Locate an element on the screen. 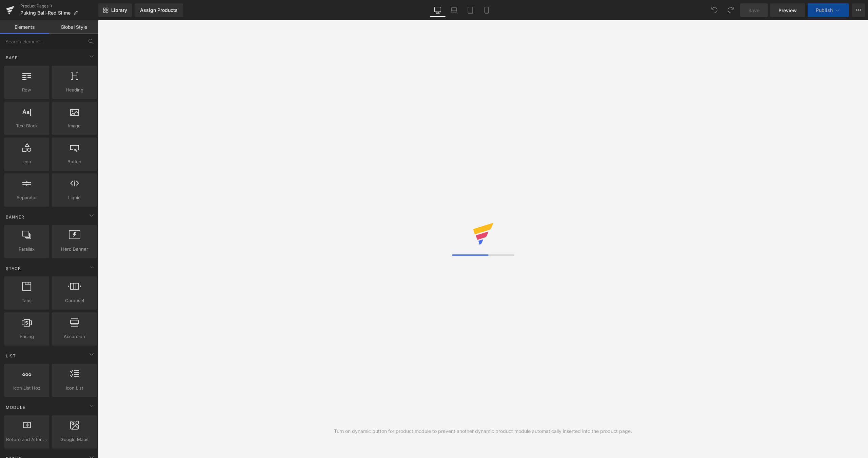 This screenshot has height=458, width=868. span: Carousel is located at coordinates (74, 301).